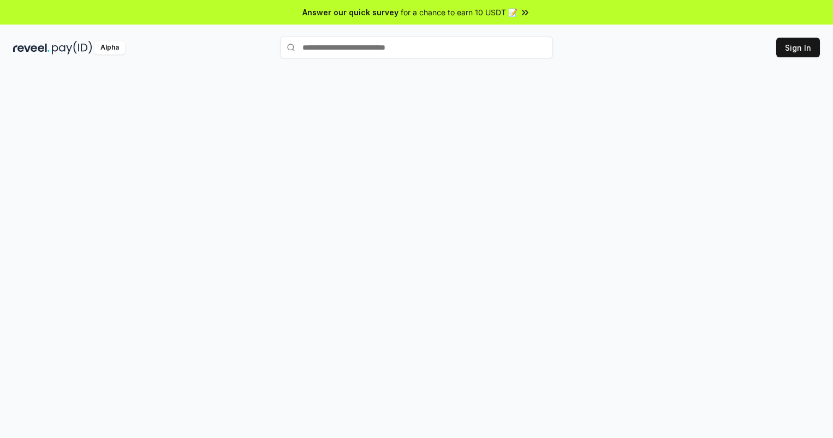 The height and width of the screenshot is (438, 833). What do you see at coordinates (459, 12) in the screenshot?
I see `span: for a chance to earn 10 USDT 📝` at bounding box center [459, 12].